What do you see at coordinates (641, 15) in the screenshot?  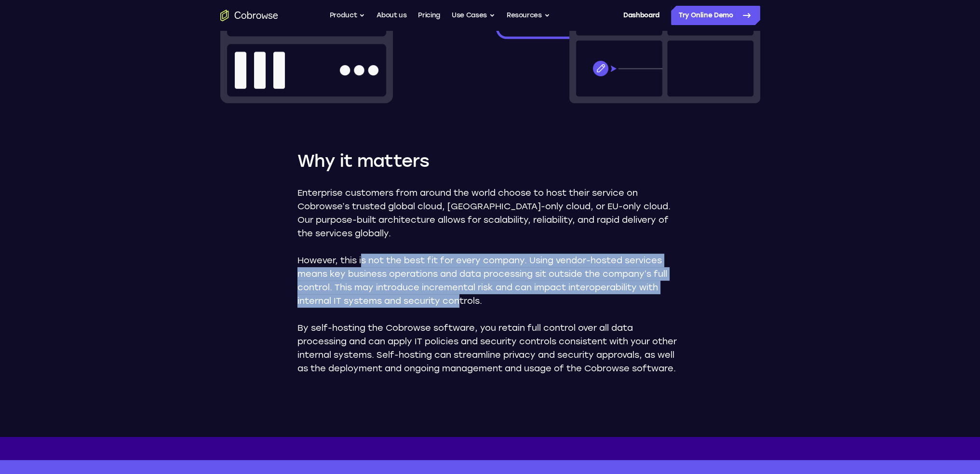 I see `a: Dashboard` at bounding box center [641, 15].